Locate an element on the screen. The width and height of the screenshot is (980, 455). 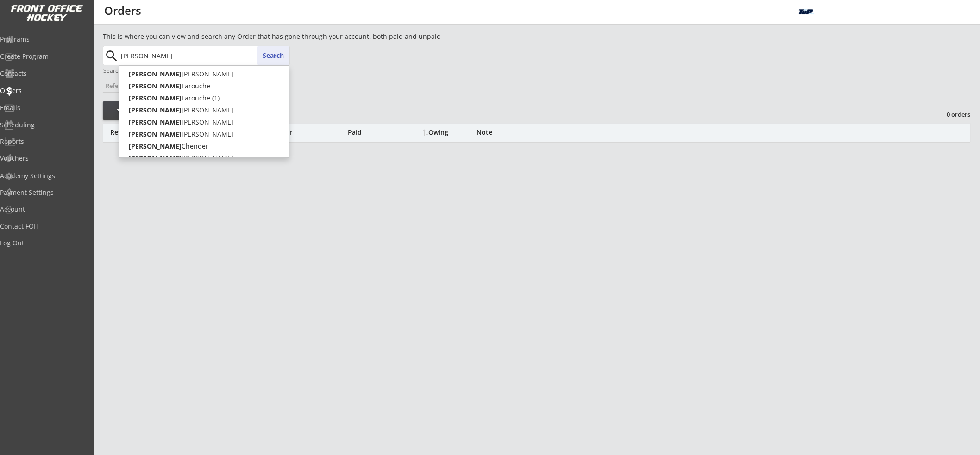
div: Search by is located at coordinates (116, 71).